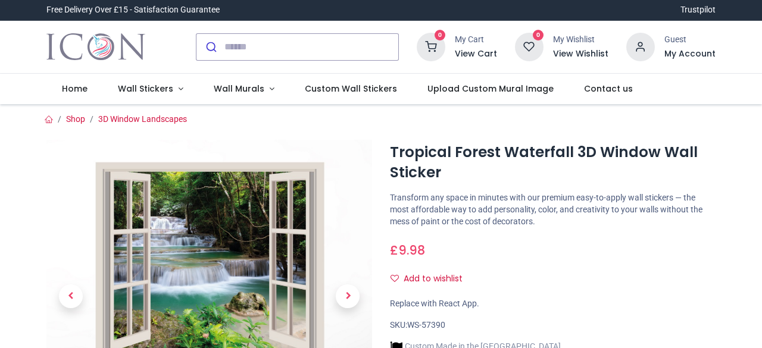  Describe the element at coordinates (581, 54) in the screenshot. I see `h6: View Wishlist` at that location.